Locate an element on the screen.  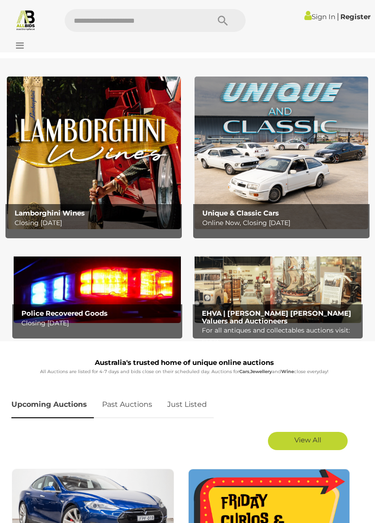
img: Police Recovered Goods is located at coordinates (97, 285).